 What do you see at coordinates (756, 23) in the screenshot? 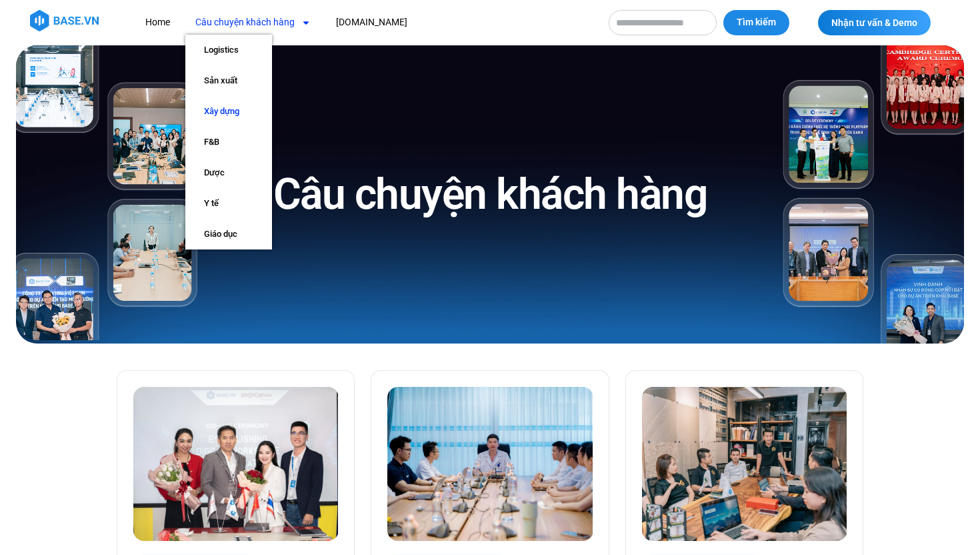
I see `button: Tìm kiếm` at bounding box center [756, 23].